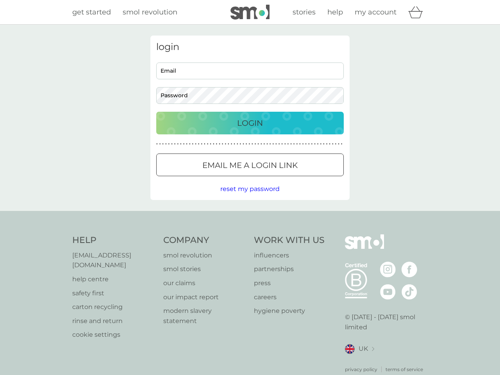 This screenshot has width=500, height=375. I want to click on p: influencers, so click(289, 255).